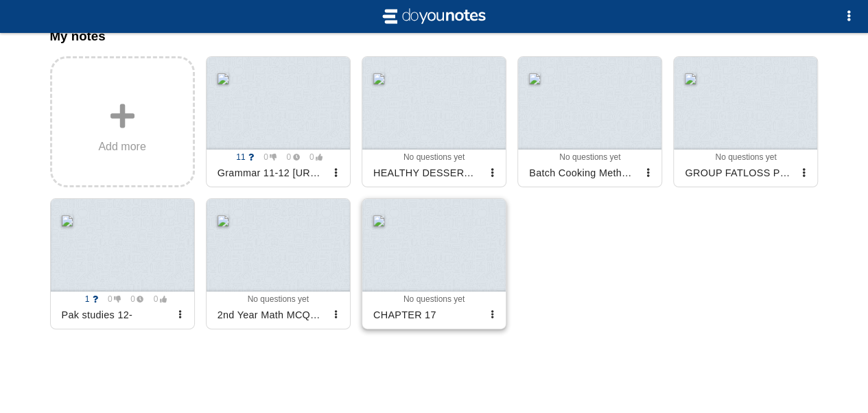 The width and height of the screenshot is (868, 413). Describe the element at coordinates (737, 173) in the screenshot. I see `div: GROUP FATLOSS PROGRAM BATCH-3.pdf` at that location.